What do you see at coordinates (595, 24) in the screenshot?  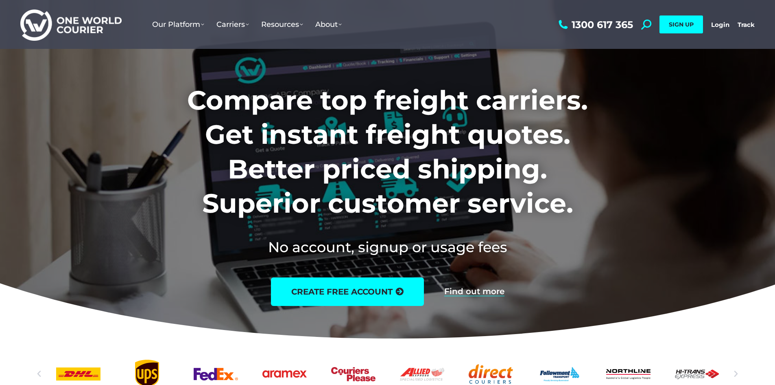 I see `a: 1300 617 365` at bounding box center [595, 24].